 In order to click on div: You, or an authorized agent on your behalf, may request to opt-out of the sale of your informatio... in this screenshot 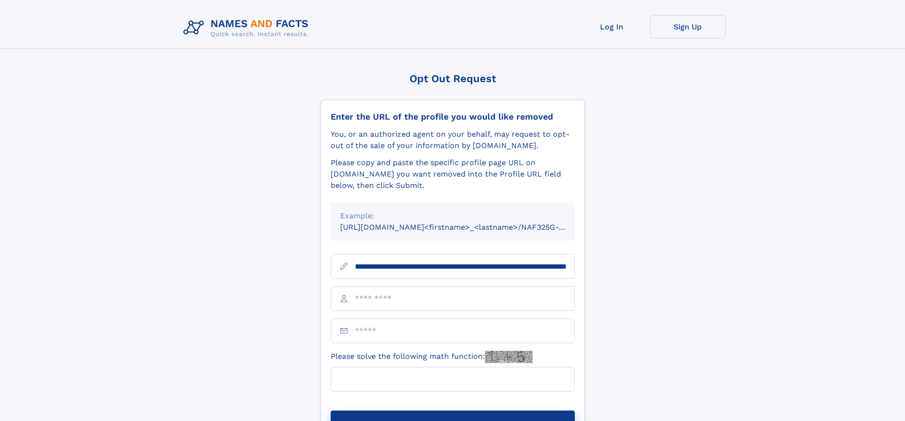, I will do `click(453, 140)`.